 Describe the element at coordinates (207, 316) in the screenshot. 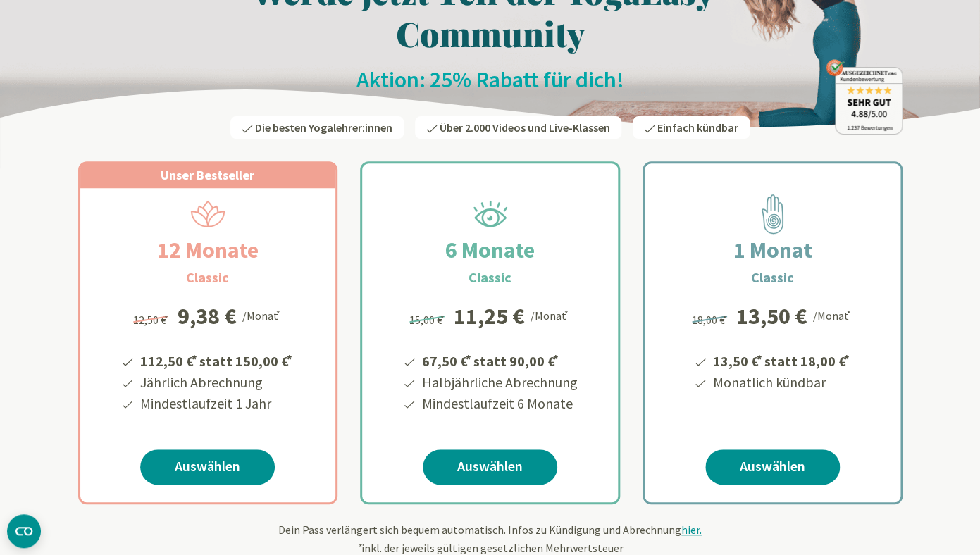

I see `div: 9,38 €` at that location.